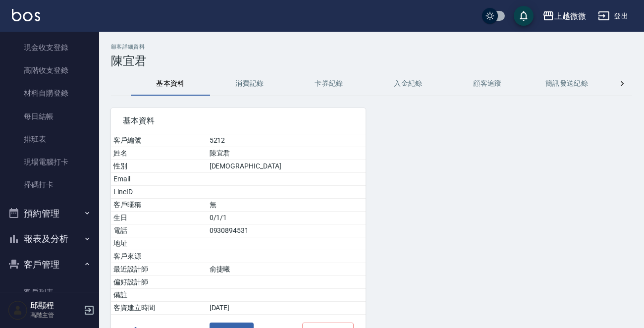 The width and height of the screenshot is (644, 328). What do you see at coordinates (159, 179) in the screenshot?
I see `td: Email` at bounding box center [159, 179].